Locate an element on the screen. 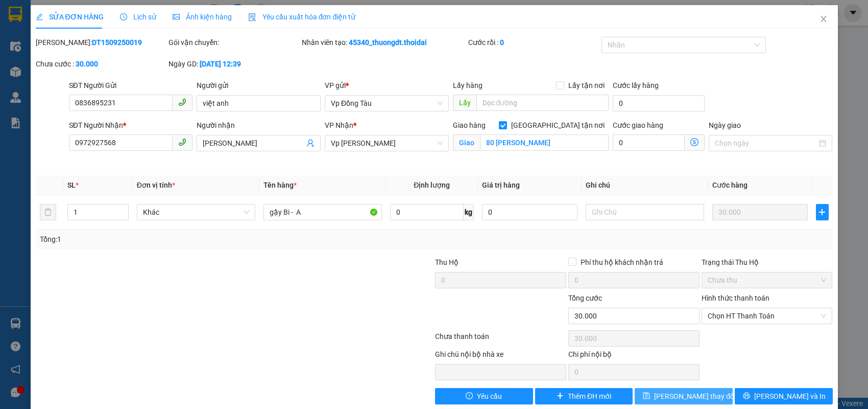  input: Giao tận nơi is located at coordinates (544, 142).